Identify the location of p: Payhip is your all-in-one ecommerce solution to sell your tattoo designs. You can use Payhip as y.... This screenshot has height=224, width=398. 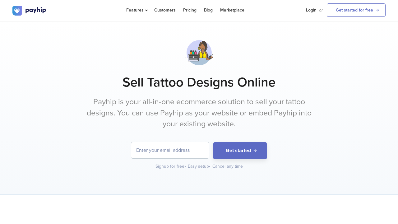
(199, 113).